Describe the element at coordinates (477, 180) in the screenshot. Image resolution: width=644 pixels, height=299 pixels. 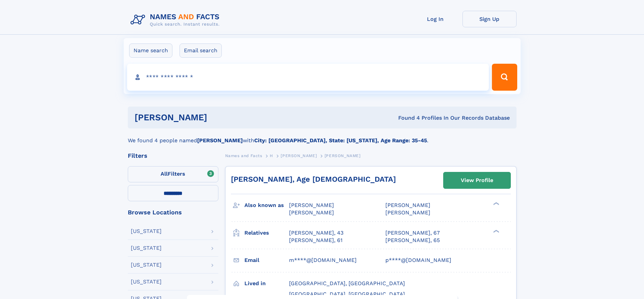
I see `div: View Profile` at that location.